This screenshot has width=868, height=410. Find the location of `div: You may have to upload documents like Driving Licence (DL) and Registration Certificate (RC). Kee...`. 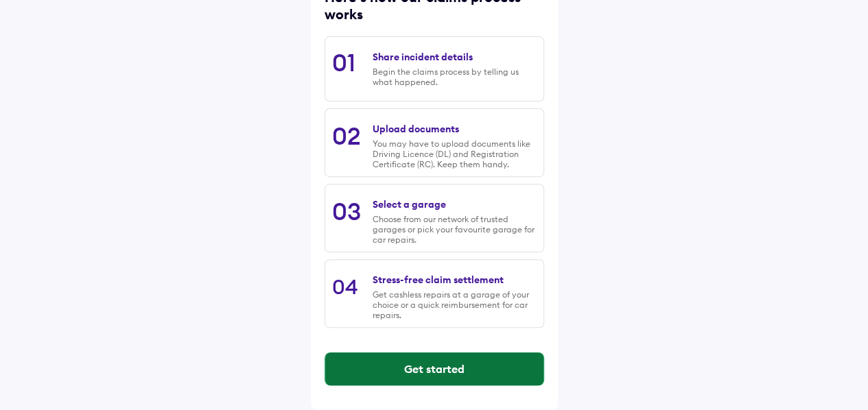

div: You may have to upload documents like Driving Licence (DL) and Registration Certificate (RC). Kee... is located at coordinates (454, 154).